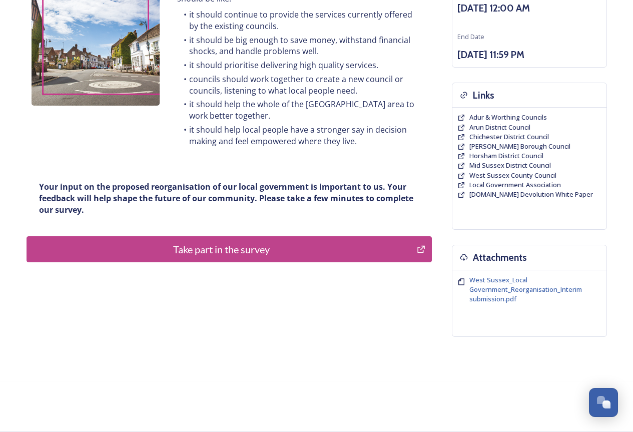  I want to click on span: Chichester District Council, so click(509, 137).